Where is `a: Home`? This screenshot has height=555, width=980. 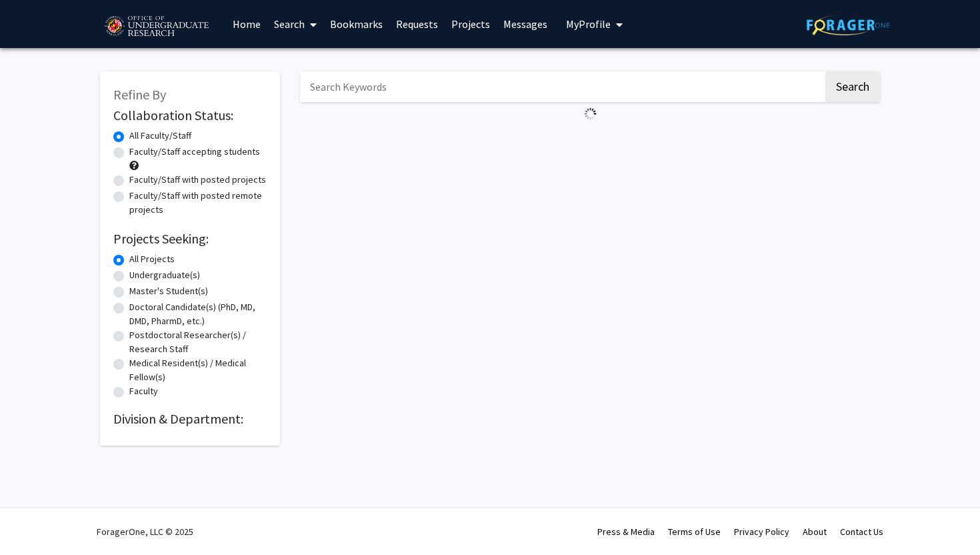 a: Home is located at coordinates (246, 24).